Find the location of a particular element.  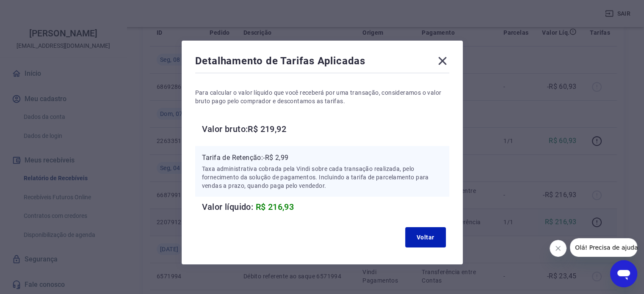

div: Detalhamento de Tarifas Aplicadas is located at coordinates (322, 63).